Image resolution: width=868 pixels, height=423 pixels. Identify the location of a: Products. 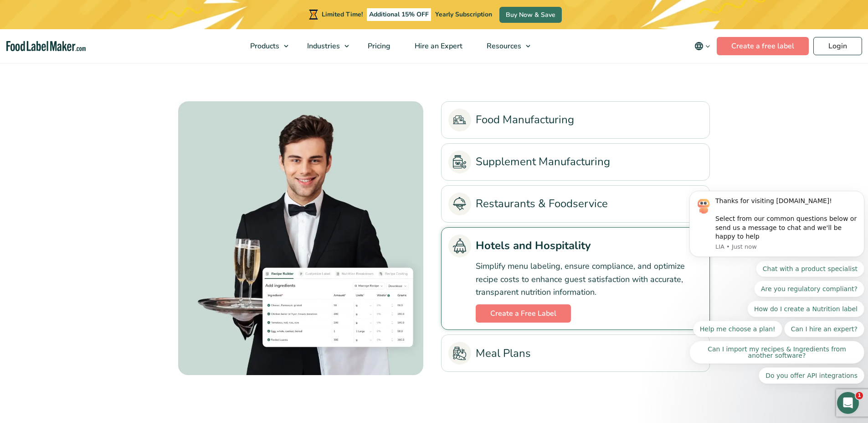
(265, 46).